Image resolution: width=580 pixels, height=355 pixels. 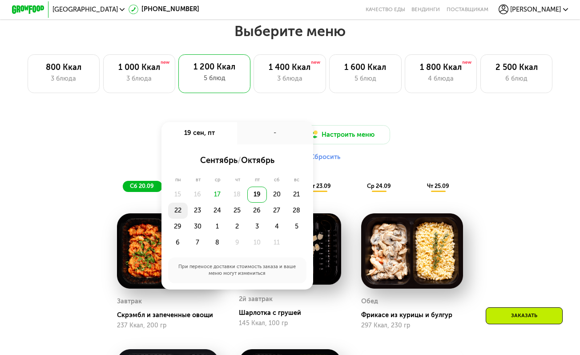 I want to click on div: вс, so click(x=296, y=180).